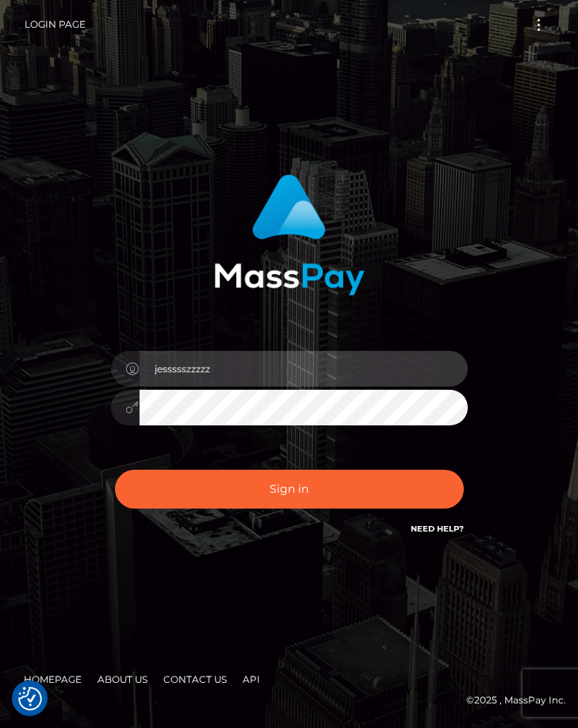 Image resolution: width=578 pixels, height=728 pixels. What do you see at coordinates (251, 679) in the screenshot?
I see `a: API` at bounding box center [251, 679].